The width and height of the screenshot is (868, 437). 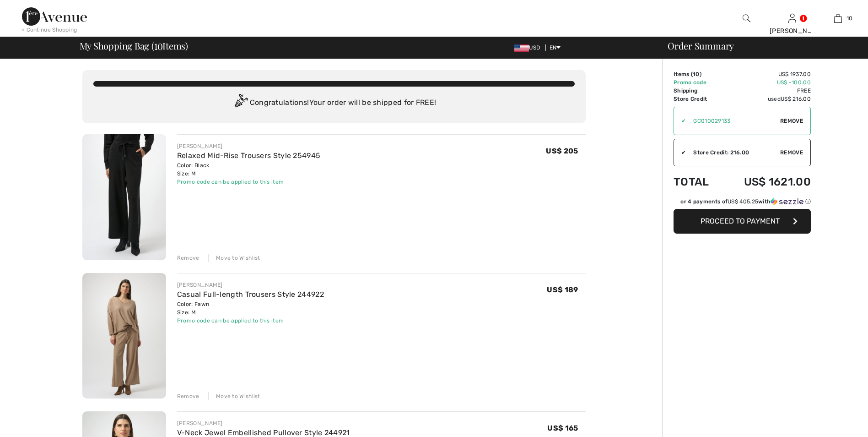 I want to click on div: Order Summary, so click(x=760, y=46).